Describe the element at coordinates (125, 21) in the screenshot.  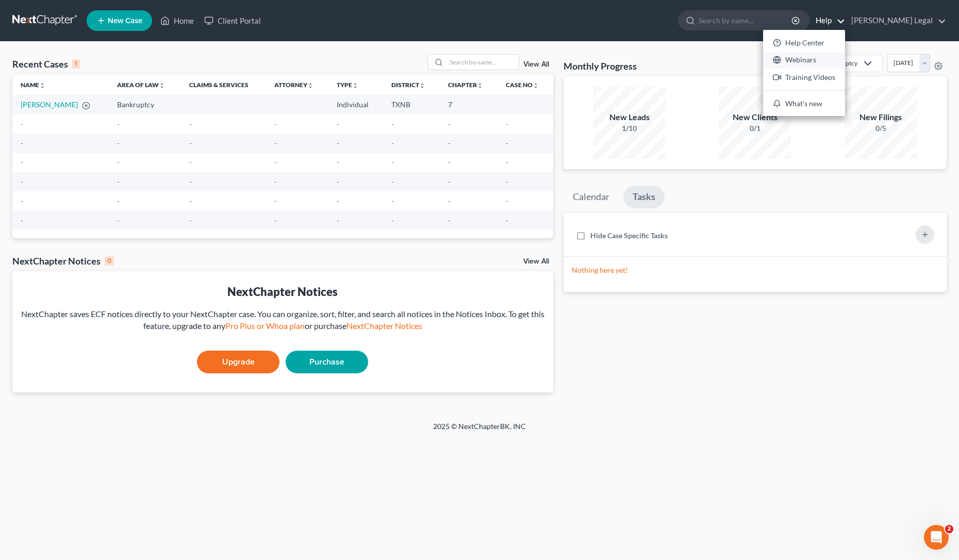
I see `span: New Case` at that location.